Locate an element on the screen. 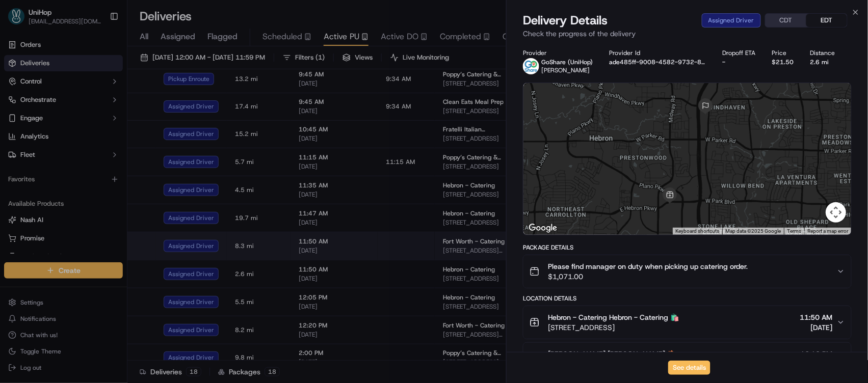  button: EDT is located at coordinates (826, 20).